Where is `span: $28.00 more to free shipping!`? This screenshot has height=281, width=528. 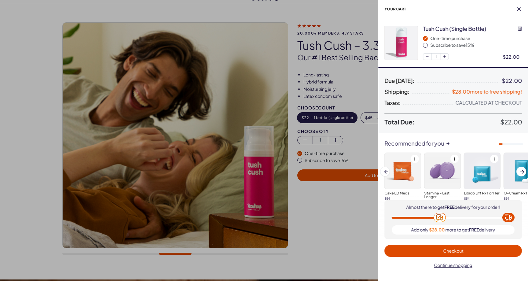 span: $28.00 more to free shipping! is located at coordinates (486, 91).